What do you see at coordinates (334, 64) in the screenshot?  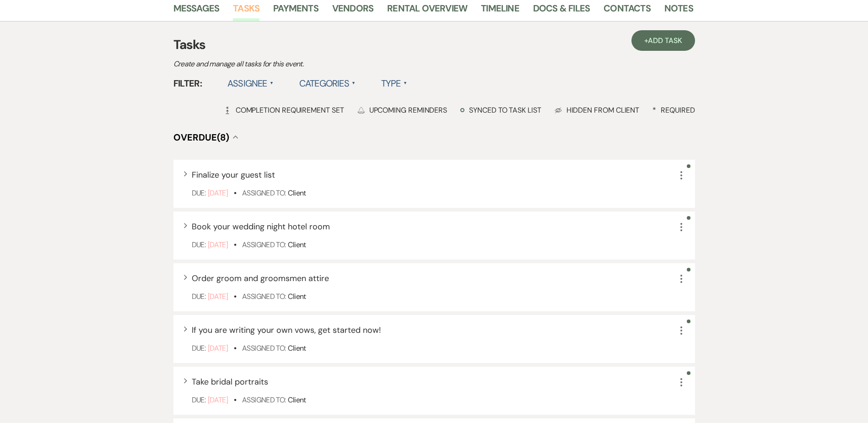 I see `p: Create and manage all tasks for this event.` at bounding box center [334, 64].